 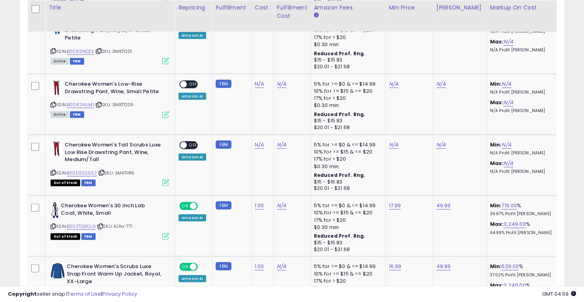 I want to click on span: 2025-08-18 04:59 GMT, so click(x=559, y=294).